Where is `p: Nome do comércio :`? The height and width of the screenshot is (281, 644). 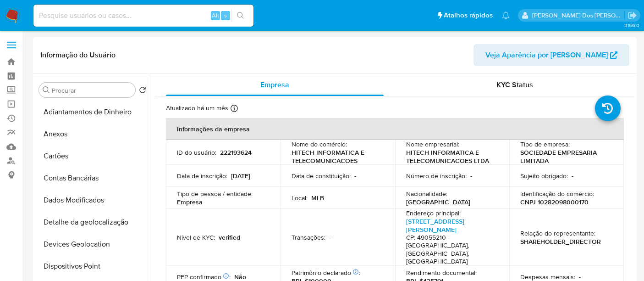
p: Nome do comércio : is located at coordinates (319, 144).